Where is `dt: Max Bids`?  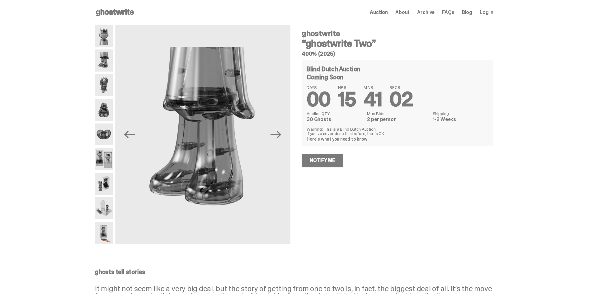 dt: Max Bids is located at coordinates (398, 114).